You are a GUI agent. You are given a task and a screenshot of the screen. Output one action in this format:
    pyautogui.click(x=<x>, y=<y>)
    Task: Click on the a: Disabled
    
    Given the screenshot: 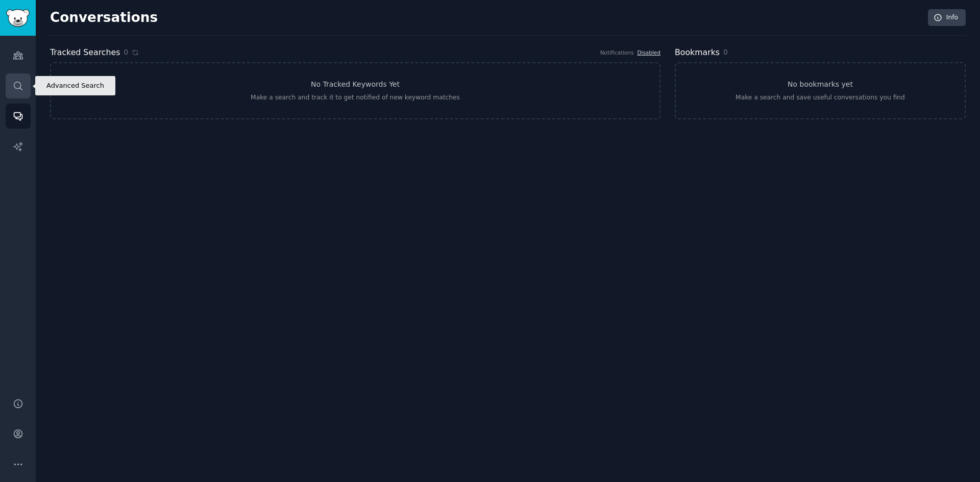 What is the action you would take?
    pyautogui.click(x=649, y=53)
    